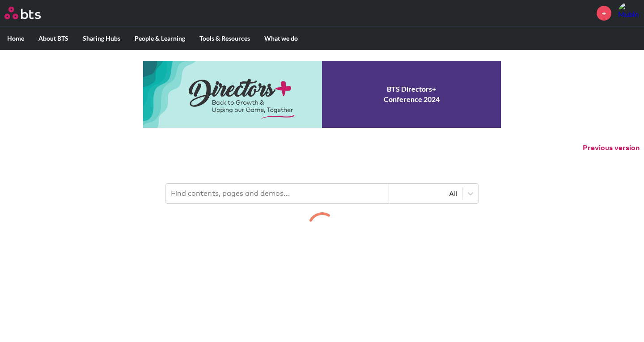 The height and width of the screenshot is (342, 644). What do you see at coordinates (277, 194) in the screenshot?
I see `input: Find contents, pages and demos...` at bounding box center [277, 194].